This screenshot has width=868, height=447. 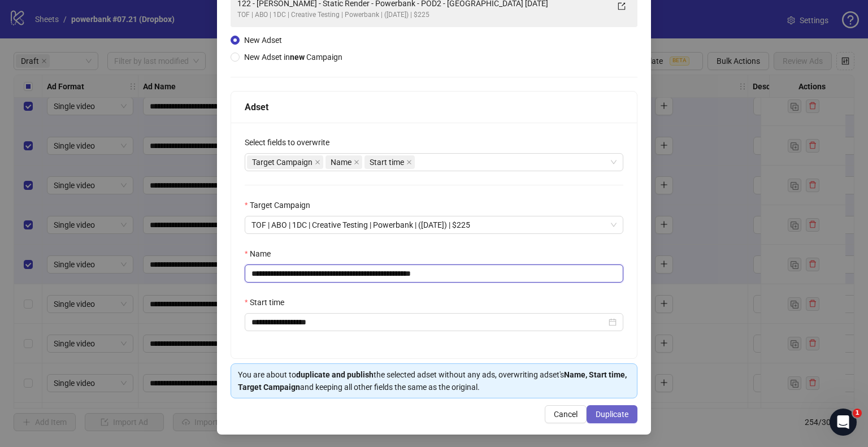 I want to click on strong: Name, Start time, Target Campaign, so click(x=432, y=381).